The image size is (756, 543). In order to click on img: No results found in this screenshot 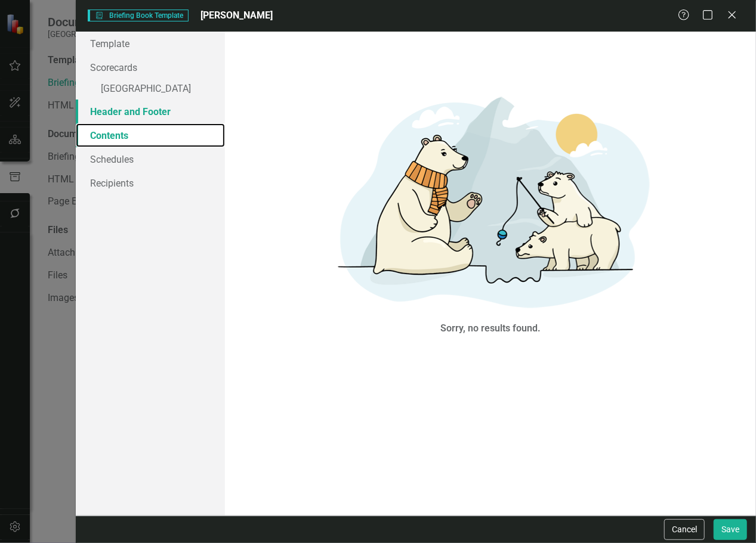, I will do `click(491, 200)`.